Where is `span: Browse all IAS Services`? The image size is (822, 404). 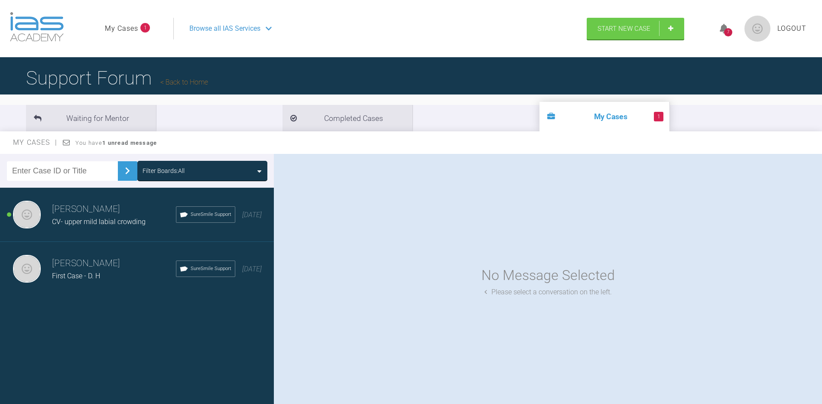 span: Browse all IAS Services is located at coordinates (225, 29).